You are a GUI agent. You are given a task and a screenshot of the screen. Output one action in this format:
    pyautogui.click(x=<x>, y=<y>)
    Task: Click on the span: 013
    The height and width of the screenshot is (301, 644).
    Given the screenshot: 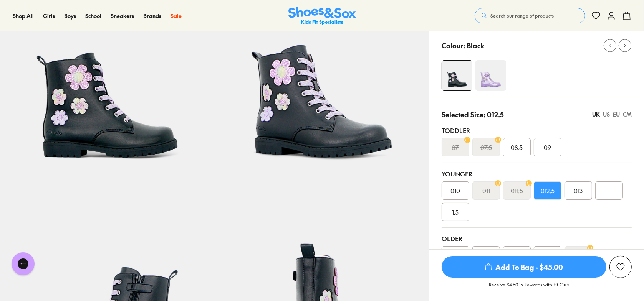 What is the action you would take?
    pyautogui.click(x=578, y=191)
    